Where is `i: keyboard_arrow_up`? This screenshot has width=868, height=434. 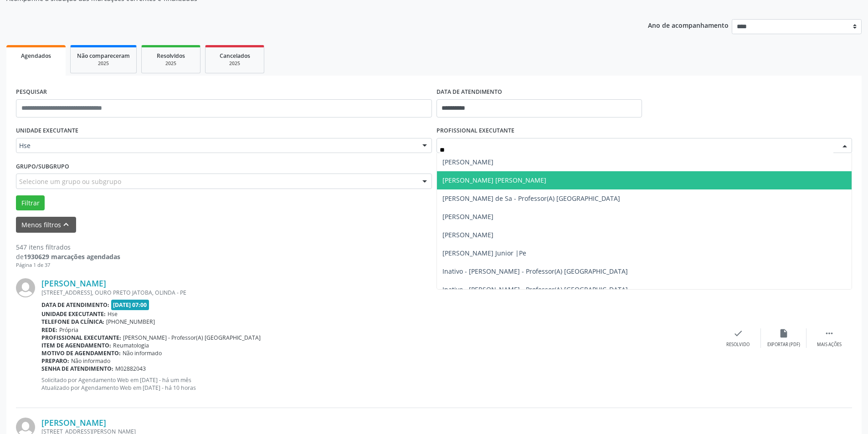 i: keyboard_arrow_up is located at coordinates (66, 224).